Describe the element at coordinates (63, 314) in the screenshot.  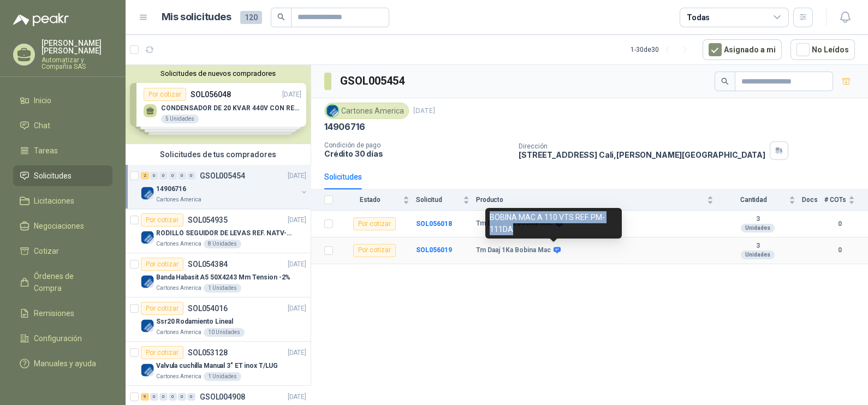
I see `a: Remisiones` at that location.